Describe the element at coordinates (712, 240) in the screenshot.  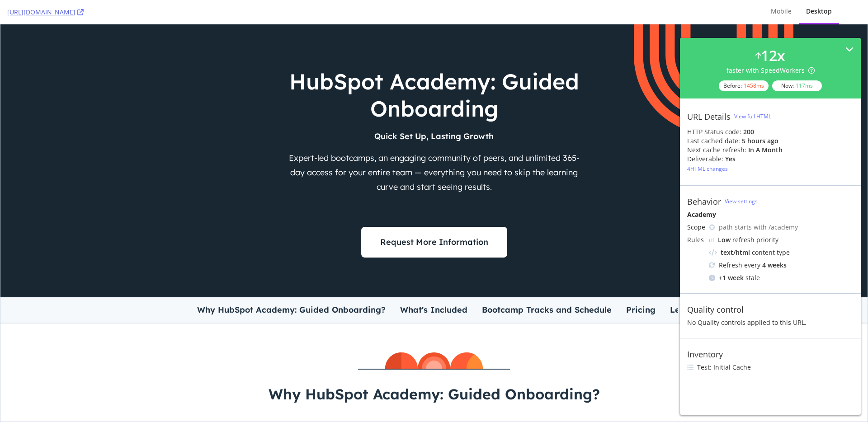
I see `img: Yo1DZTjnOBfEZTkXj00cav03WZSR3qnEnDcAAAAASUVORK5CYII=` at that location.